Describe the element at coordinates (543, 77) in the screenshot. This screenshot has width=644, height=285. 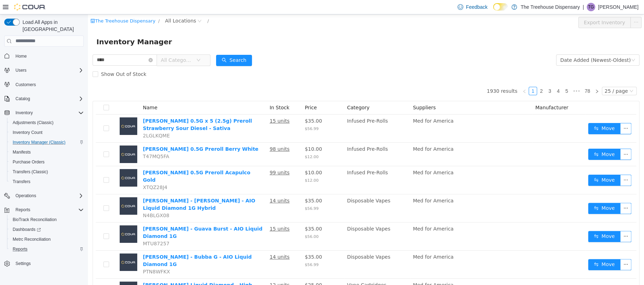
I see `i: icon: down` at that location.